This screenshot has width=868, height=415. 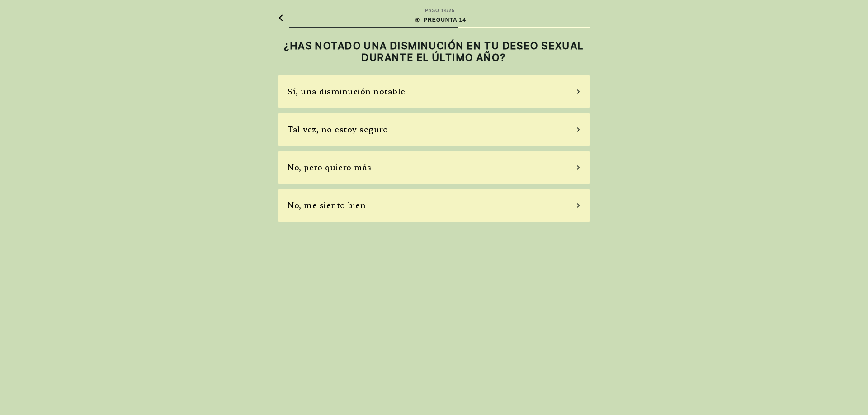 I want to click on div: No, me siento bien, so click(x=326, y=205).